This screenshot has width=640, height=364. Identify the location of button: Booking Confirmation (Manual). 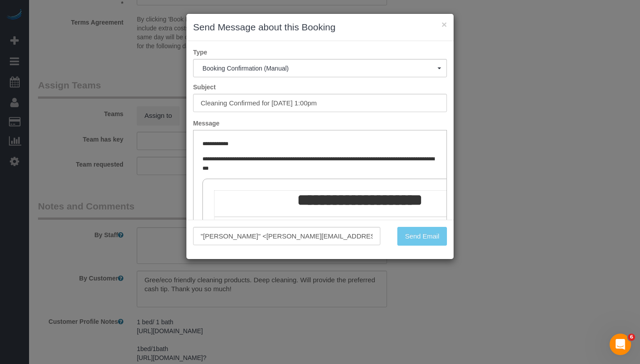
(320, 68).